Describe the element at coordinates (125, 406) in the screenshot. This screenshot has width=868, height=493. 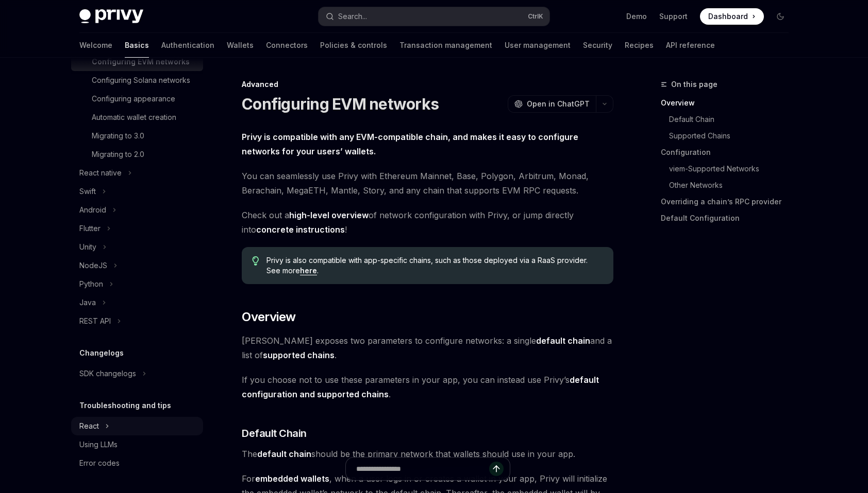
I see `h5: Troubleshooting and tips` at that location.